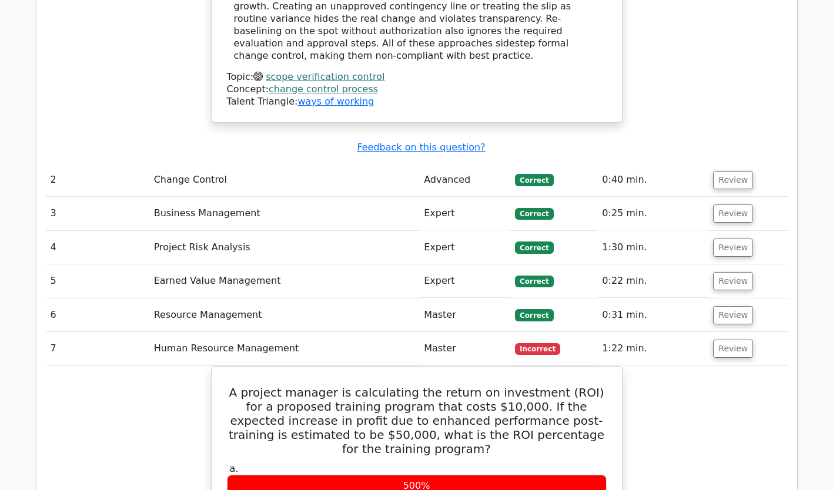  Describe the element at coordinates (417, 89) in the screenshot. I see `div: Concept:` at that location.